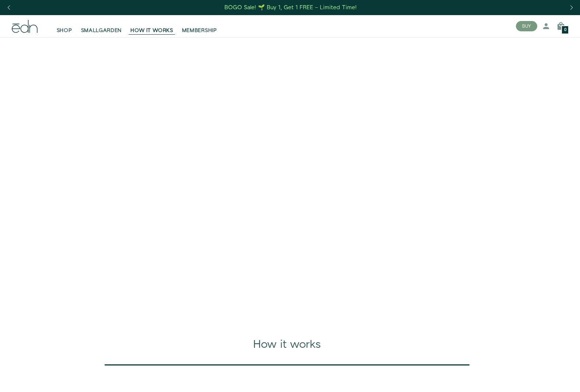  What do you see at coordinates (199, 31) in the screenshot?
I see `span: MEMBERSHIP` at bounding box center [199, 31].